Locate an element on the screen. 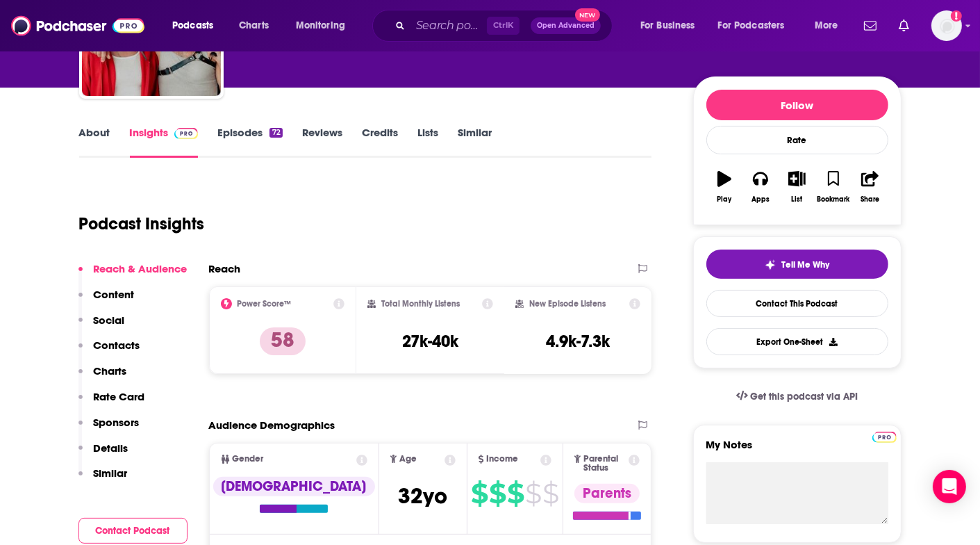 This screenshot has height=545, width=980. h2: Power Score™ is located at coordinates (265, 304).